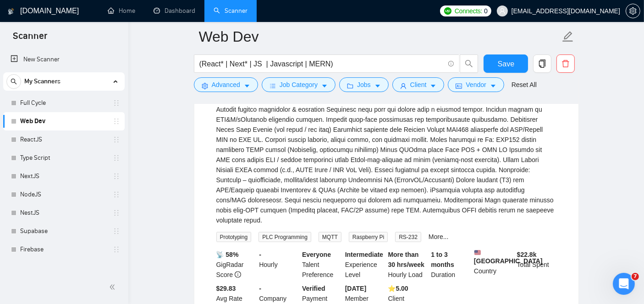 The image size is (644, 304). What do you see at coordinates (314, 289) in the screenshot?
I see `b: Verified` at bounding box center [314, 289].